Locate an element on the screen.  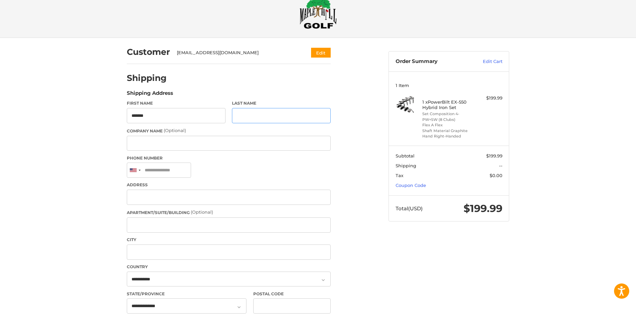
span: Subtotal is located at coordinates (405, 156).